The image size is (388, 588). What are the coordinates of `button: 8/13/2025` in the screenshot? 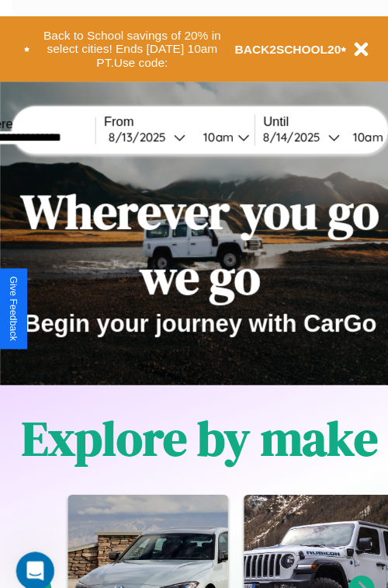 It's located at (143, 133).